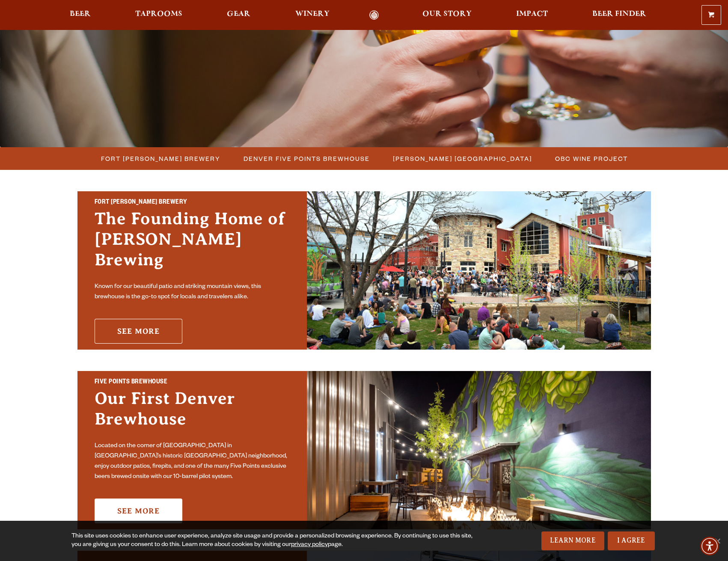 This screenshot has height=561, width=728. I want to click on a: I Agree, so click(631, 541).